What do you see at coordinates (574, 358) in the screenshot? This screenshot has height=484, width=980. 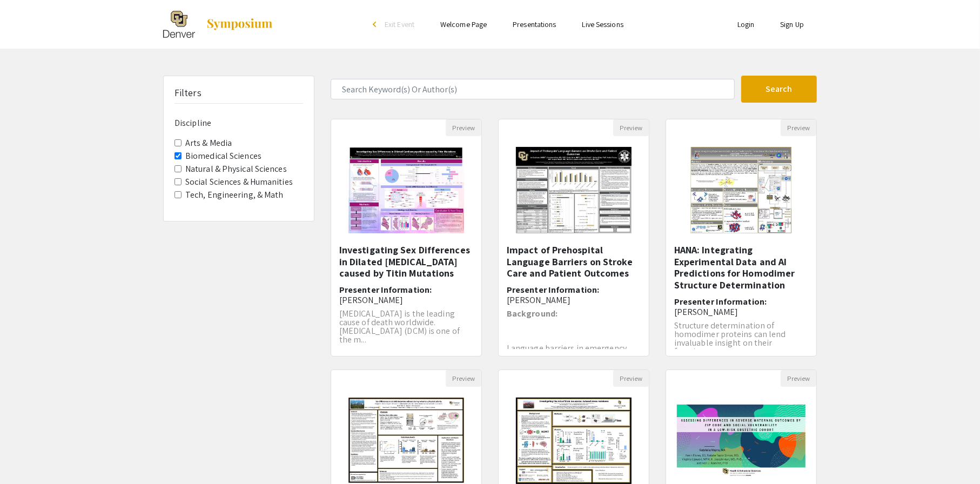 I see `p: Language barriers in emergency medical settings may contribute to disparities in car...` at bounding box center [574, 358].